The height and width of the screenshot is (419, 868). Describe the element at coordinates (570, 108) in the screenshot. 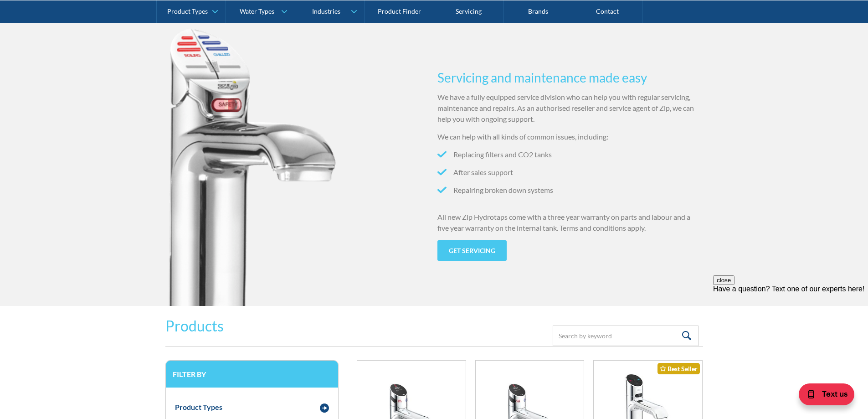

I see `p: We have a fully equipped service division who can help you with regular servicing, maintenance an...` at that location.